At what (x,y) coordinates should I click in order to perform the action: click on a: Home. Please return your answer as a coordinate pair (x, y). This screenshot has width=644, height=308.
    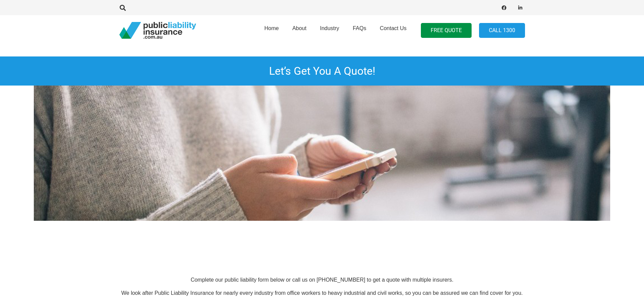
    Looking at the image, I should click on (272, 30).